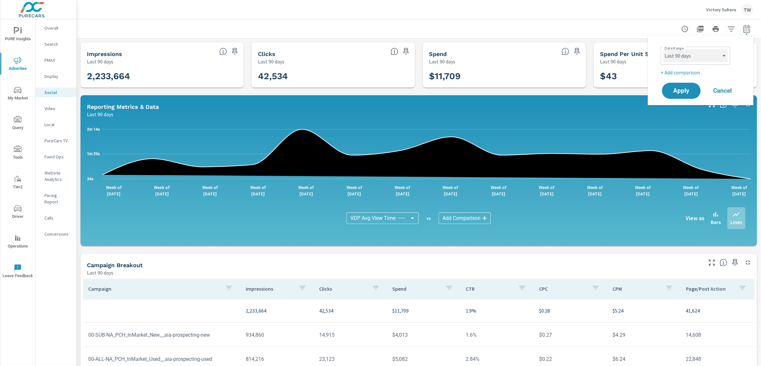 This screenshot has height=366, width=761. Describe the element at coordinates (162, 76) in the screenshot. I see `h3: 2,233,664` at that location.